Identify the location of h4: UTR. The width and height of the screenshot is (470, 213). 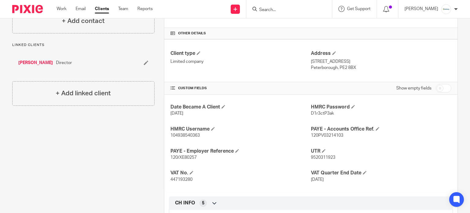
(381, 151).